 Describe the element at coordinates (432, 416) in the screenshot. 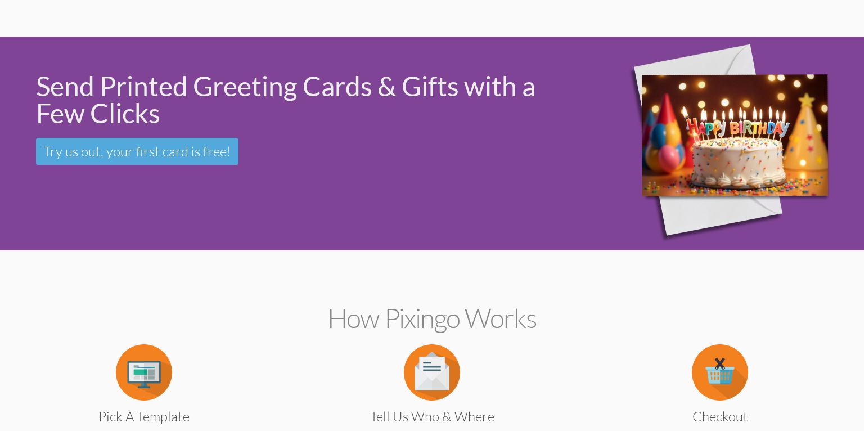

I see `h3: Tell us Who & Where` at that location.